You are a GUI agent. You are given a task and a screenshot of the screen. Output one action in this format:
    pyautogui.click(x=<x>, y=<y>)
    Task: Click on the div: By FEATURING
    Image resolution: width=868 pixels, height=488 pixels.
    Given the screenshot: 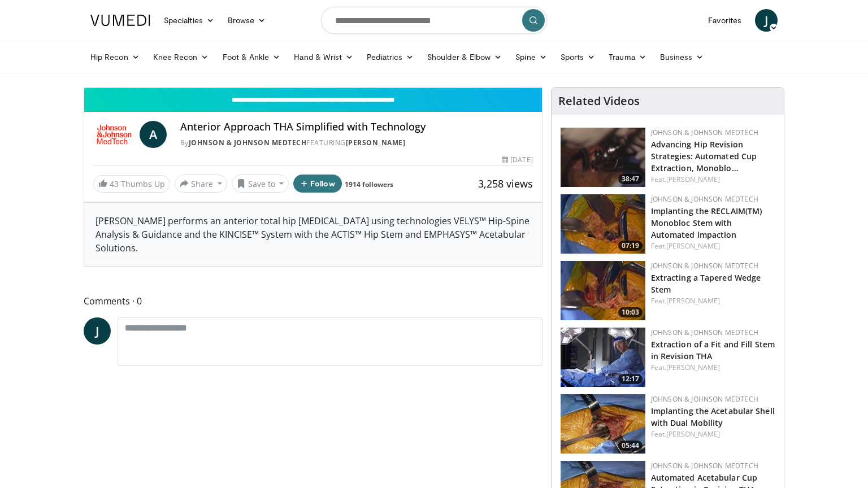 What is the action you would take?
    pyautogui.click(x=357, y=143)
    